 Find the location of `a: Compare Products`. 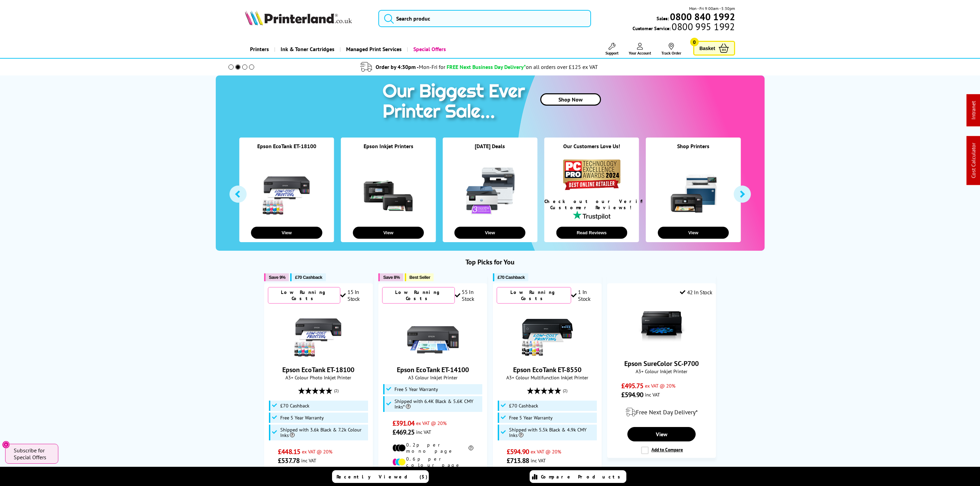

a: Compare Products is located at coordinates (578, 476).